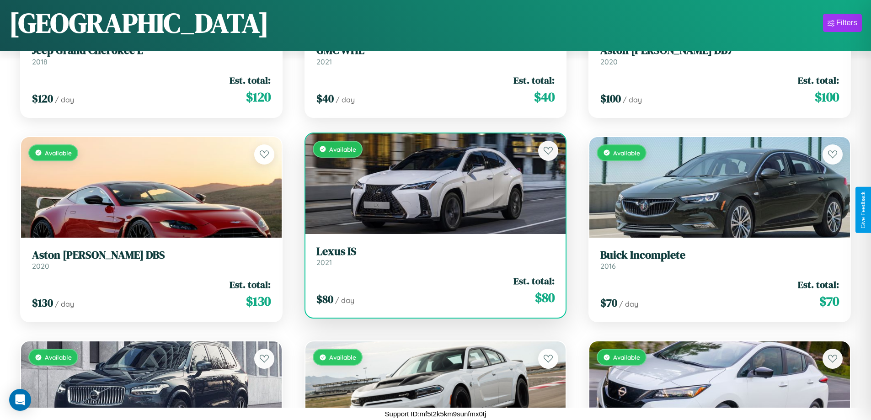  What do you see at coordinates (608, 266) in the screenshot?
I see `span: 2016` at bounding box center [608, 266].